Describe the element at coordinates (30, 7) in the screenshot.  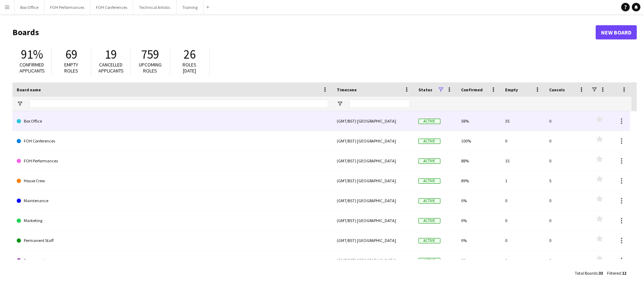
I see `button: Box Office` at that location.